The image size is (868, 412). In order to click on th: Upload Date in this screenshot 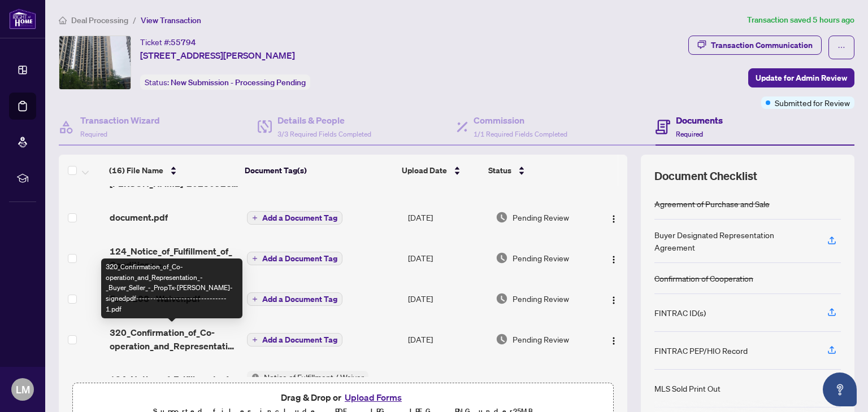, I will do `click(440, 171)`.